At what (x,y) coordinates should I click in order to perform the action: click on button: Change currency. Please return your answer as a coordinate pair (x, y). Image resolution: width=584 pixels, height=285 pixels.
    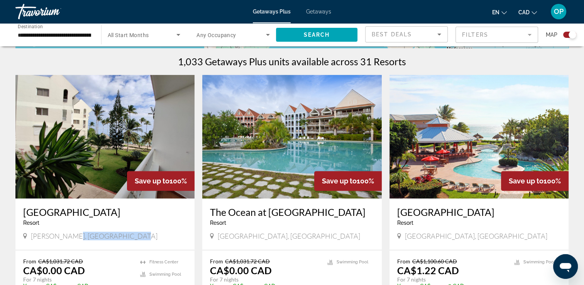
    Looking at the image, I should click on (527, 12).